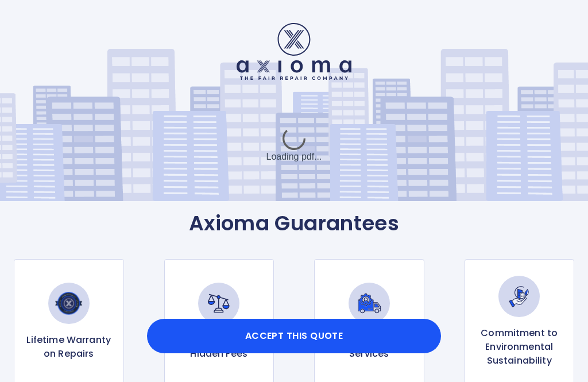  Describe the element at coordinates (294, 146) in the screenshot. I see `div: Loading pdf...` at that location.